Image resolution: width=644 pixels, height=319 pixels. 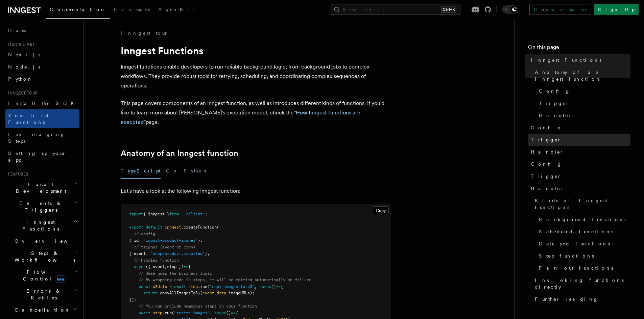 What do you see at coordinates (584, 244) in the screenshot?
I see `a: Delayed functions` at bounding box center [584, 244].